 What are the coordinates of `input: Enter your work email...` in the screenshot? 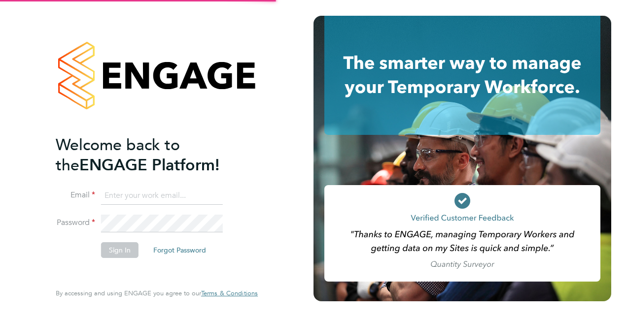 It's located at (162, 196).